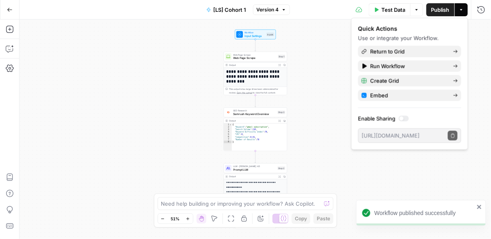 The width and height of the screenshot is (491, 239). Describe the element at coordinates (228, 132) in the screenshot. I see `div: 4` at that location.